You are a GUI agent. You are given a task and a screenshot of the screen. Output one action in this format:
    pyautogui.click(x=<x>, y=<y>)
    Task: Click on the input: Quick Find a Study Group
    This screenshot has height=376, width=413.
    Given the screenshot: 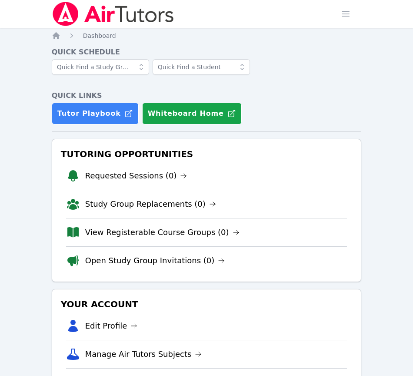 What is the action you would take?
    pyautogui.click(x=100, y=67)
    